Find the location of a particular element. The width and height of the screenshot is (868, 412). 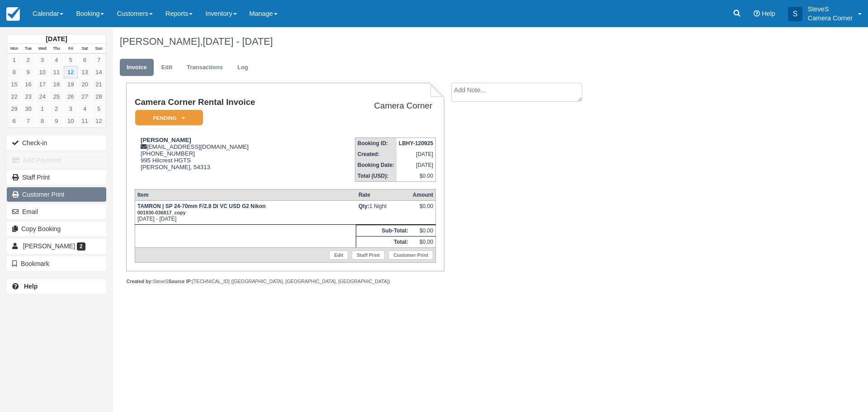

h2: Camera Corner is located at coordinates (375, 105).